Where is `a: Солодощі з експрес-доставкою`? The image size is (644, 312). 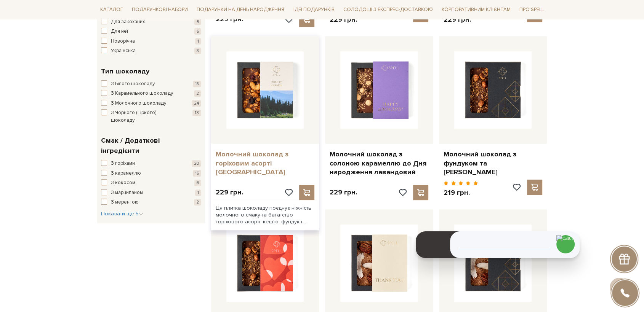
a: Солодощі з експрес-доставкою is located at coordinates (388, 9).